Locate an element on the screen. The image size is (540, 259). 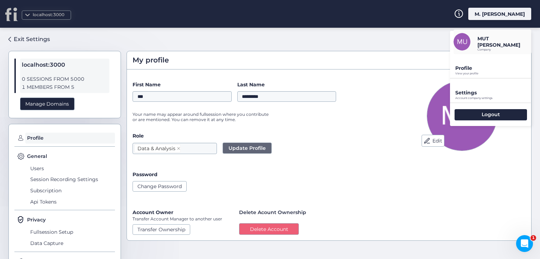
button: Edit is located at coordinates (433, 141).